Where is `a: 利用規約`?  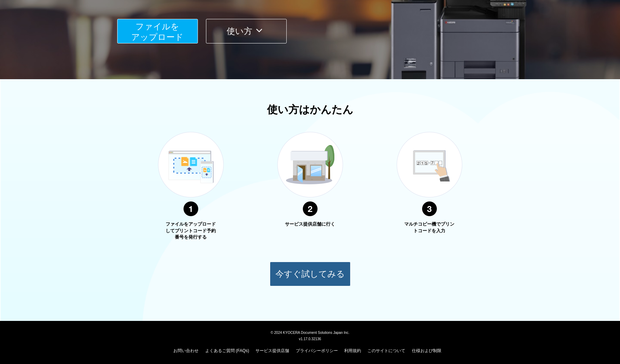 a: 利用規約 is located at coordinates (353, 351).